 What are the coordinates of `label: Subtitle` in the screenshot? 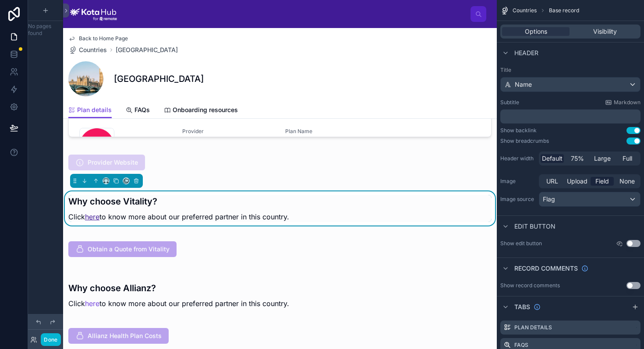 It's located at (510, 102).